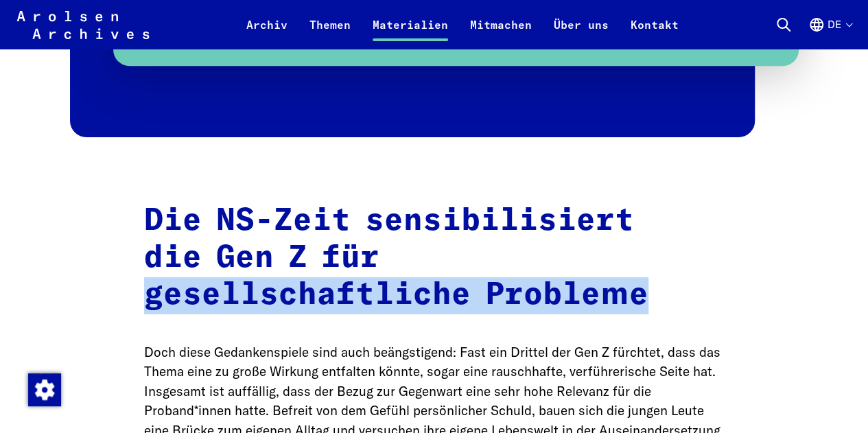  Describe the element at coordinates (501, 33) in the screenshot. I see `a: Mitmachen` at that location.